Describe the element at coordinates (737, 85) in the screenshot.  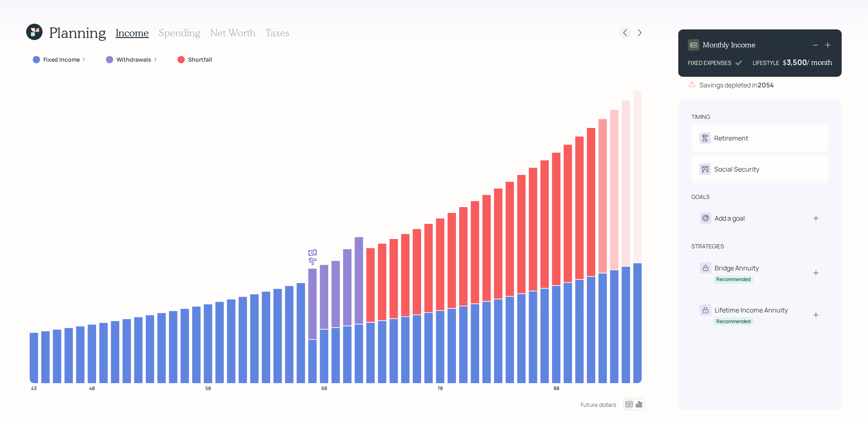
I see `div: Savings depleted in` at that location.